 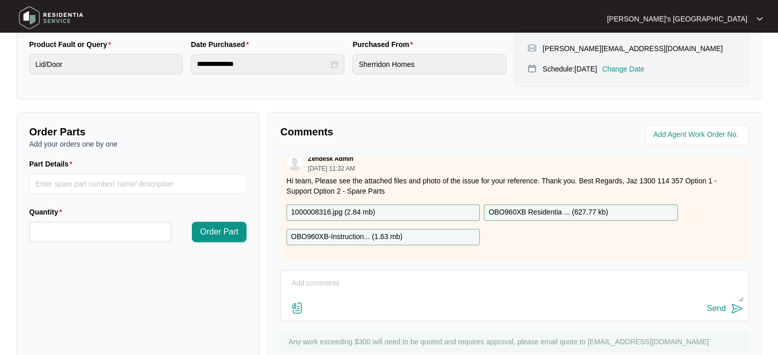 What do you see at coordinates (51, 18) in the screenshot?
I see `img: residentia service logo` at bounding box center [51, 18].